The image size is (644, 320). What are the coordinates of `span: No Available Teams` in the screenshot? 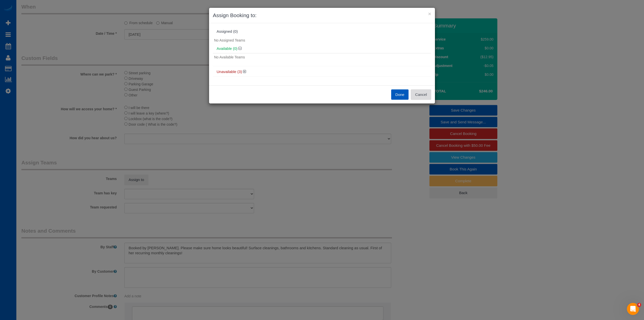 It's located at (230, 57).